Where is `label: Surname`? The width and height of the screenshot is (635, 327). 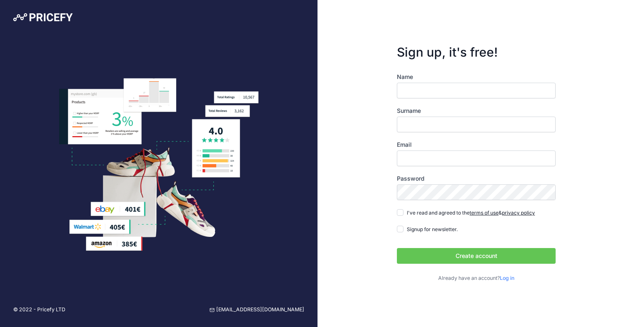 label: Surname is located at coordinates (477, 111).